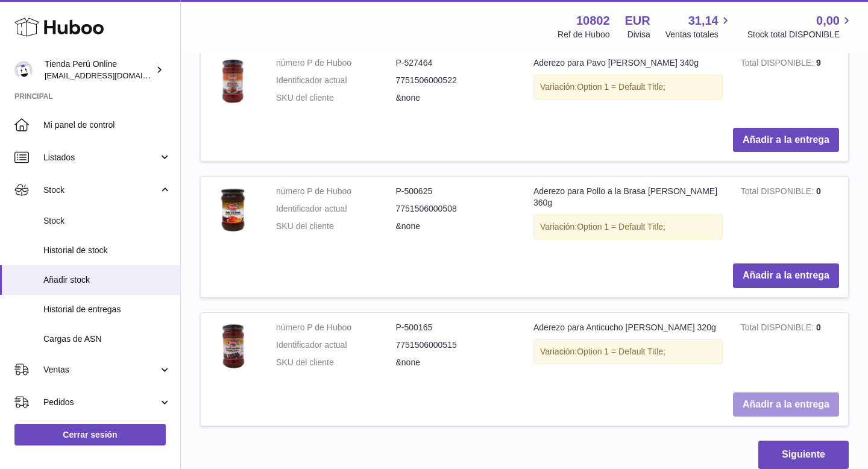 The width and height of the screenshot is (868, 469). What do you see at coordinates (827, 21) in the screenshot?
I see `span: 0,00` at bounding box center [827, 21].